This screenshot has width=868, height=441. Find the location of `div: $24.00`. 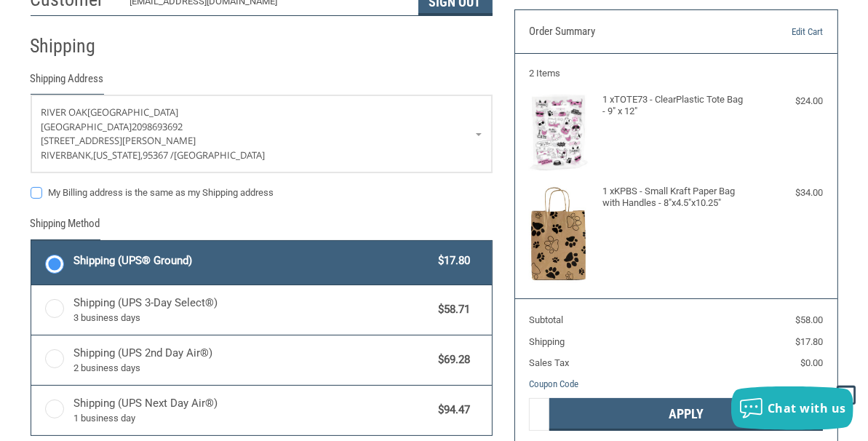

div: $24.00 is located at coordinates (786, 101).